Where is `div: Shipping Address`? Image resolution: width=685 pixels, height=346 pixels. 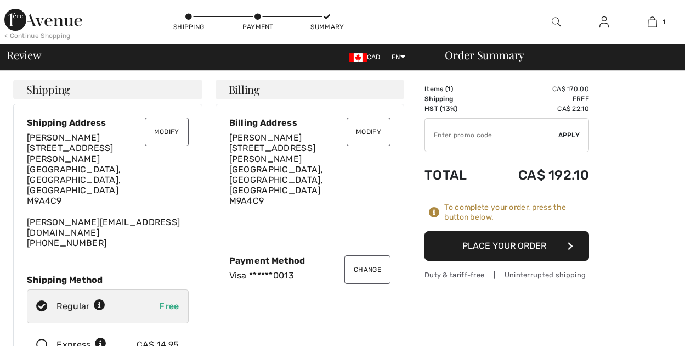
div: Shipping Address is located at coordinates (108, 122).